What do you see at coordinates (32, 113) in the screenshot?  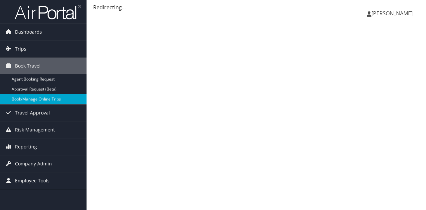 I see `span: Travel Approval` at bounding box center [32, 113].